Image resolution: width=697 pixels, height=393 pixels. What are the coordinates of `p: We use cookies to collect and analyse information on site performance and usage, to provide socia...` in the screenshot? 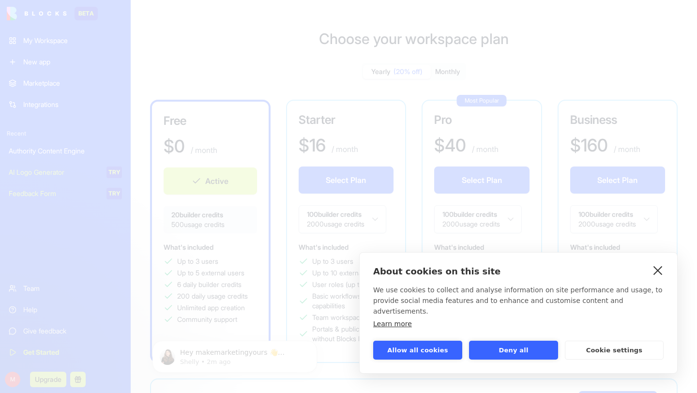 It's located at (518, 300).